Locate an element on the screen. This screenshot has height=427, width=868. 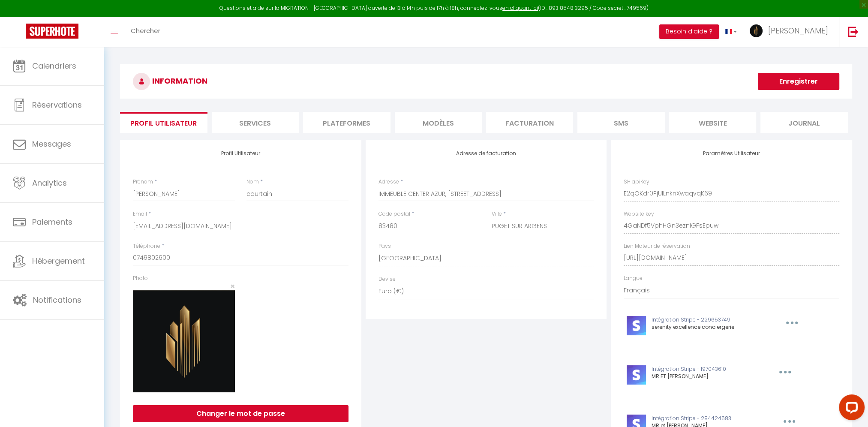
li: MODÈLES is located at coordinates (438, 122).